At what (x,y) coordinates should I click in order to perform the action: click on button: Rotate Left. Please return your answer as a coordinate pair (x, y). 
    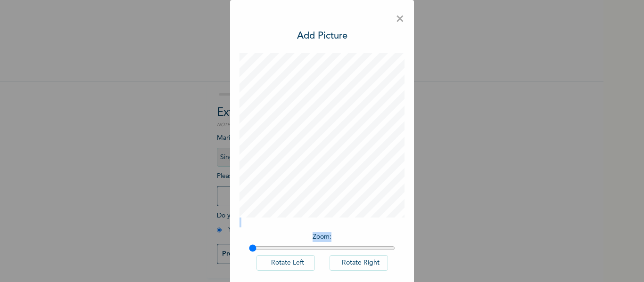
    Looking at the image, I should click on (286, 263).